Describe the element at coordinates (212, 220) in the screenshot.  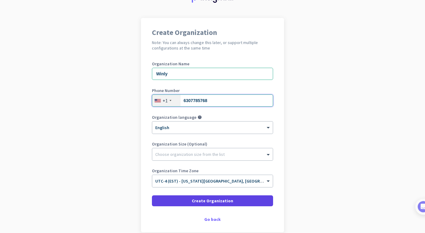
I see `div: Go back` at that location.